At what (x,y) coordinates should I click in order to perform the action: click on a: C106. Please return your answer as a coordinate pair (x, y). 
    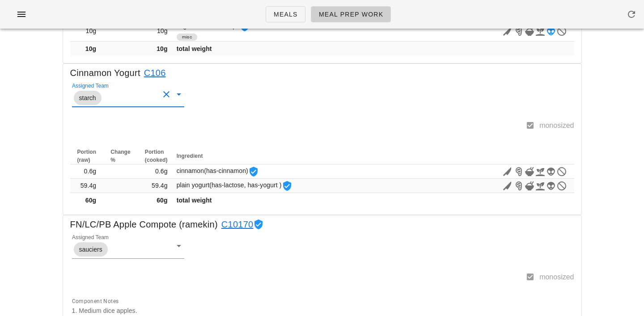
    Looking at the image, I should click on (153, 73).